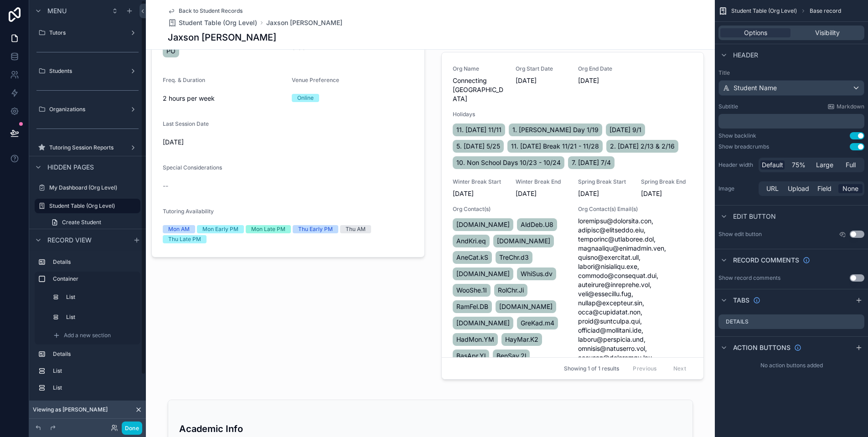  I want to click on span: Markdown, so click(850, 107).